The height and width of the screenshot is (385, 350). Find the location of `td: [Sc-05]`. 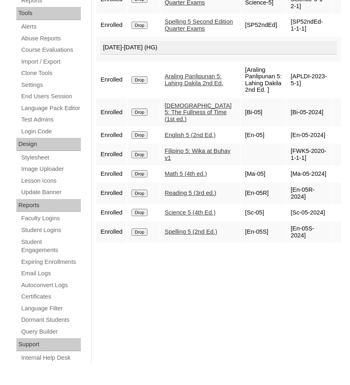

td: [Sc-05] is located at coordinates (263, 213).